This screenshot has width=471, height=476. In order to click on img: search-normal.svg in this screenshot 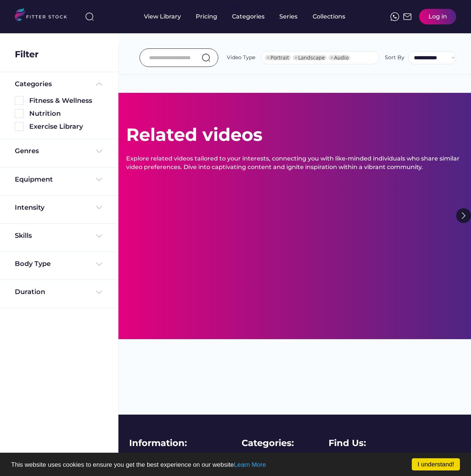, I will do `click(206, 58)`.